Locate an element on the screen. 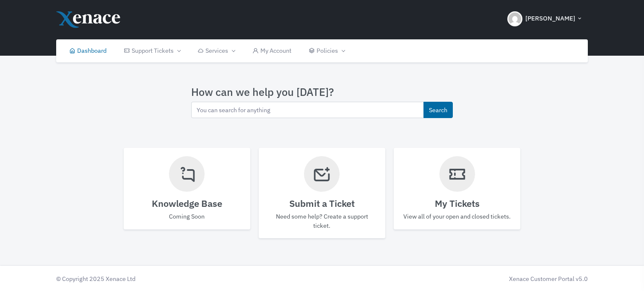  h4: My Tickets is located at coordinates (457, 203).